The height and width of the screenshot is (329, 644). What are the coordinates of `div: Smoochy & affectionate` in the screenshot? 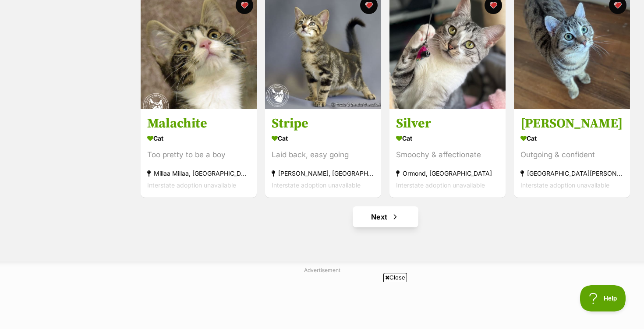 It's located at (447, 155).